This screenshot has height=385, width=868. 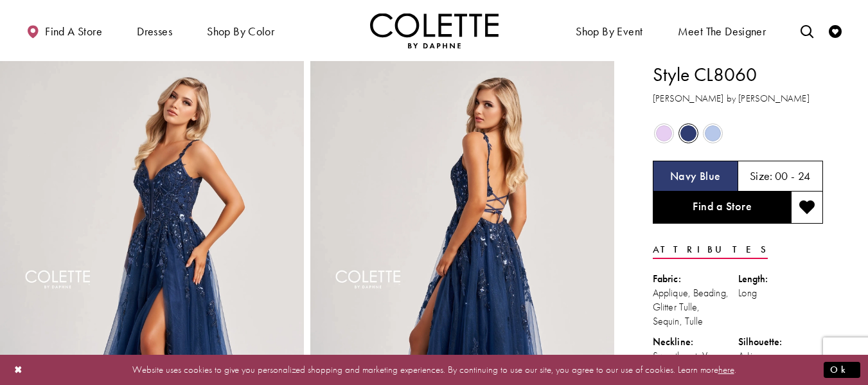 I want to click on span: Find a store, so click(x=73, y=31).